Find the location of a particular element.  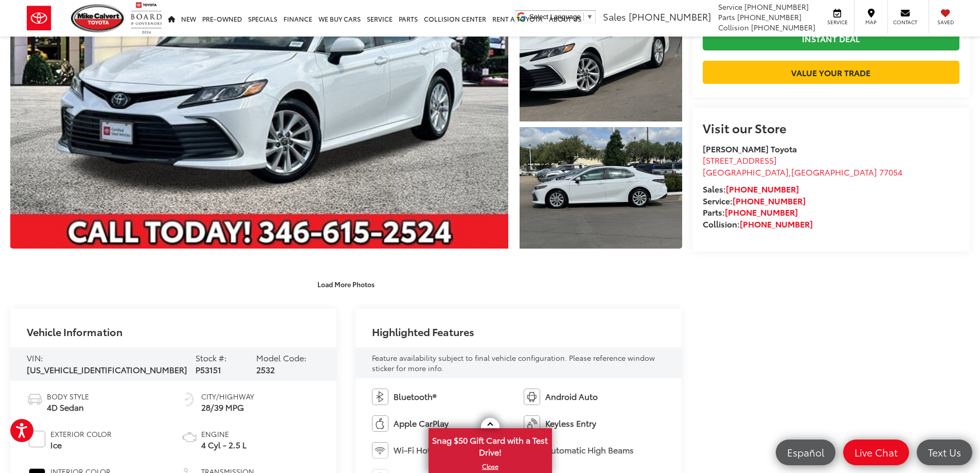

span: Español is located at coordinates (806, 452).